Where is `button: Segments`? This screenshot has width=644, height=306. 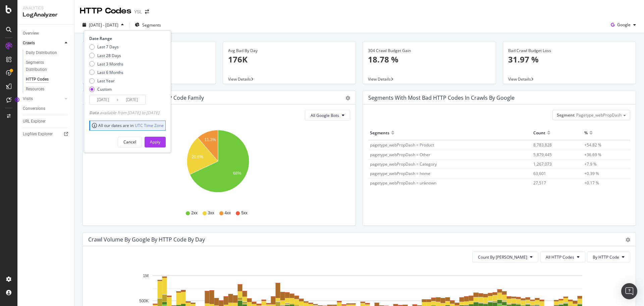
button: Segments is located at coordinates (148, 25).